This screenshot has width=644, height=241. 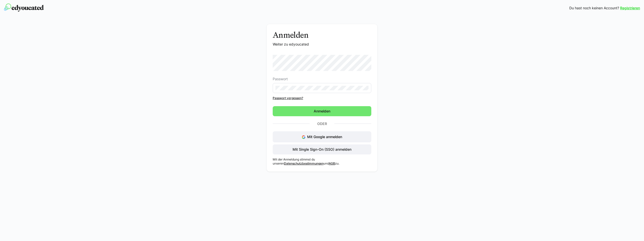 What do you see at coordinates (322, 161) in the screenshot?
I see `p: Mit der Anmeldung stimmst du unseren und zu.` at bounding box center [322, 161].